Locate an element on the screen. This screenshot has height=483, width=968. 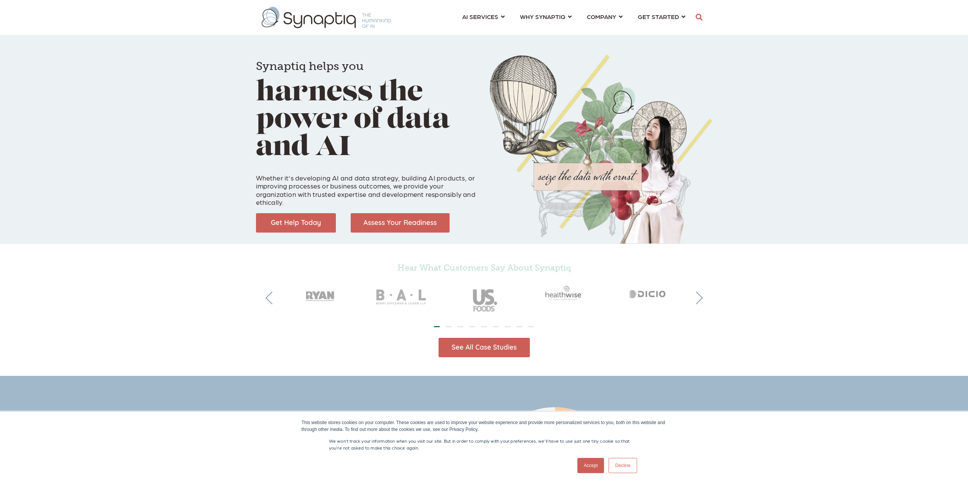
button: Previous is located at coordinates (272, 298).